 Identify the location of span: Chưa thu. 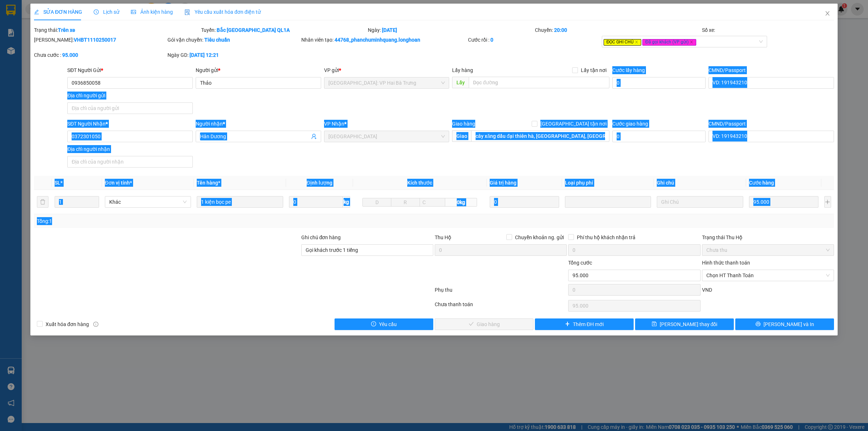
(768, 249).